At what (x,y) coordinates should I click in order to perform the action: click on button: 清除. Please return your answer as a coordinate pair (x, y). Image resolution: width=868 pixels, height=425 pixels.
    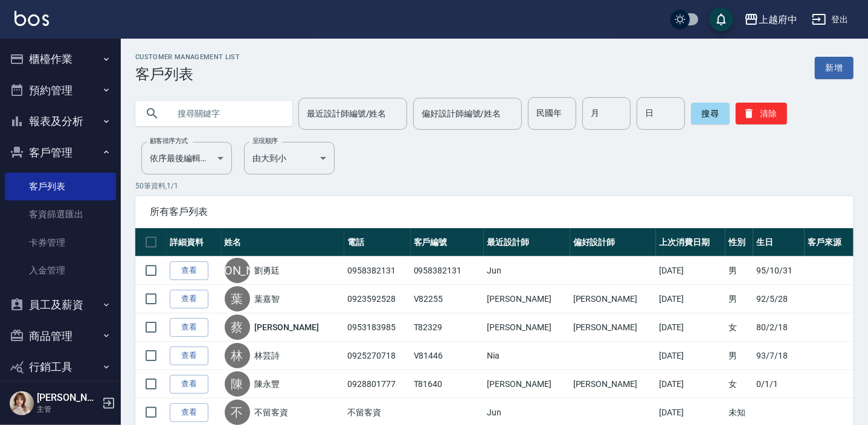
    Looking at the image, I should click on (761, 113).